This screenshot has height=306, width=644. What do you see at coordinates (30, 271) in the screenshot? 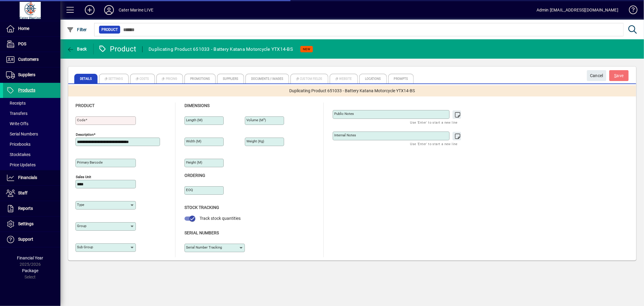
I see `span: Package` at bounding box center [30, 271].